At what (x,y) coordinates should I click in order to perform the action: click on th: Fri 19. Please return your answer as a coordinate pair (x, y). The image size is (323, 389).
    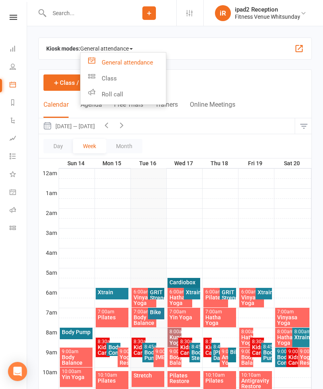
    Looking at the image, I should click on (256, 163).